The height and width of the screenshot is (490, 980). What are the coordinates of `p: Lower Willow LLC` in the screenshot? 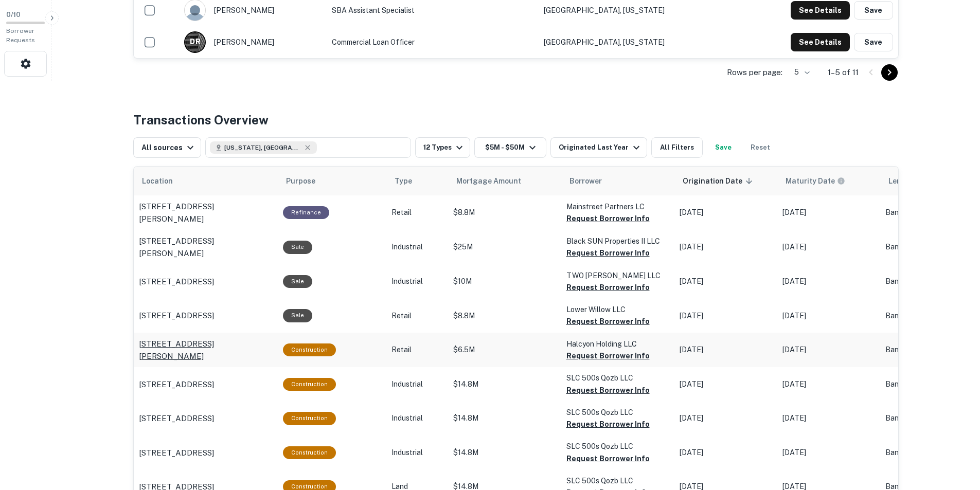 It's located at (618, 309).